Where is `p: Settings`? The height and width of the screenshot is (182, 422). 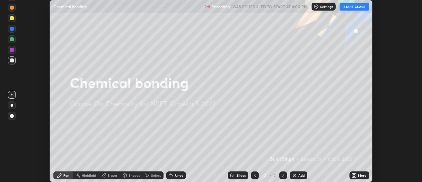
p: Settings is located at coordinates (327, 7).